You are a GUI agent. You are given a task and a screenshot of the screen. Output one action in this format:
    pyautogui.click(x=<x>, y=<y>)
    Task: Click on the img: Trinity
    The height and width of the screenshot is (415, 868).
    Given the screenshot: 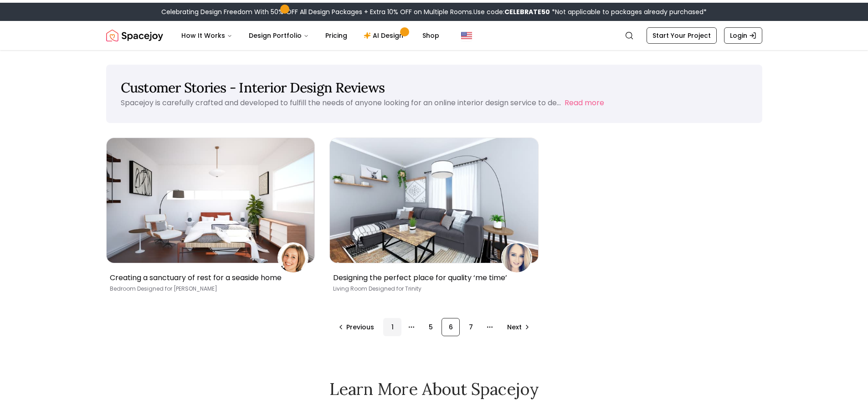 What is the action you would take?
    pyautogui.click(x=516, y=258)
    